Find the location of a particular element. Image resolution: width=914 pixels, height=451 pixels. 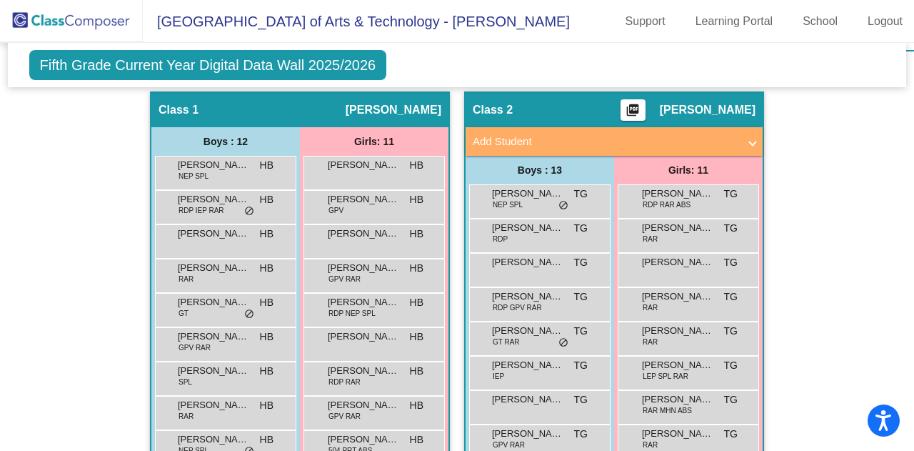

span: GT RAR is located at coordinates (506, 341).